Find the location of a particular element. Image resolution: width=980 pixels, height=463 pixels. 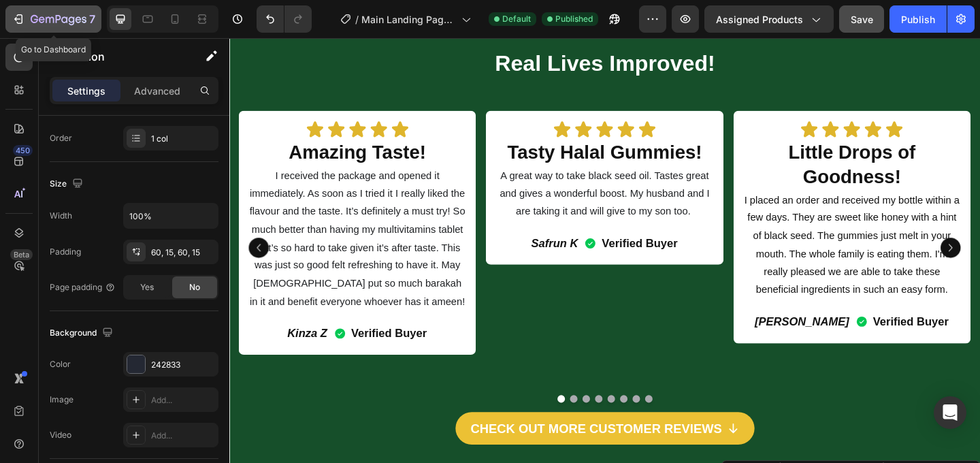

div: 1 col is located at coordinates (183, 139).